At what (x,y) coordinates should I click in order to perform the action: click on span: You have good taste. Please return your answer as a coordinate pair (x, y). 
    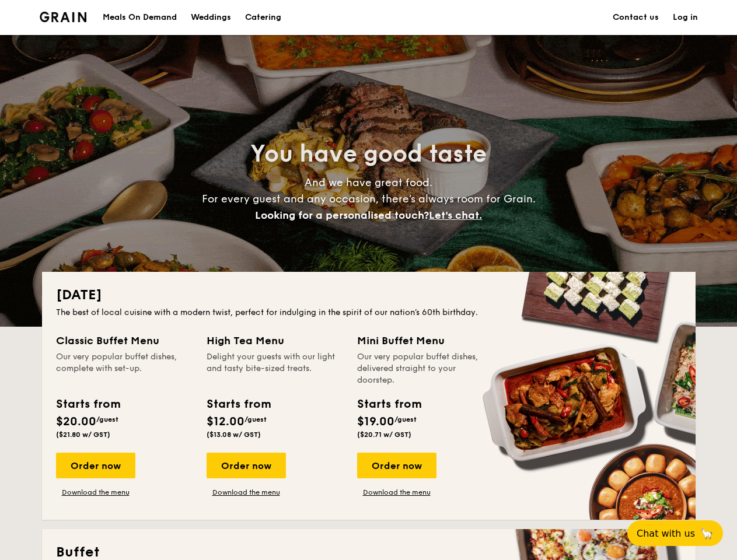
    Looking at the image, I should click on (368, 154).